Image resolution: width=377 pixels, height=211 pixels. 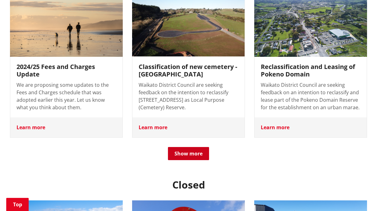 What do you see at coordinates (311, 96) in the screenshot?
I see `p: Waikato District Council are seeking feedback on an intention to reclassify and lease part of the...` at bounding box center [311, 96].